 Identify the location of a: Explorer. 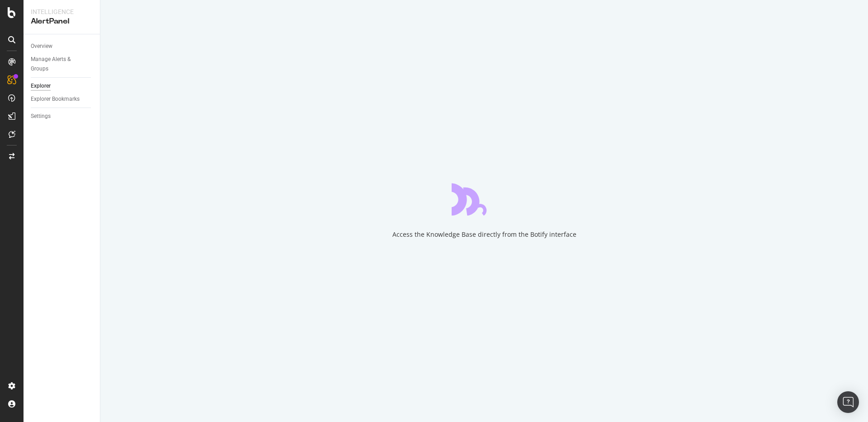
(62, 86).